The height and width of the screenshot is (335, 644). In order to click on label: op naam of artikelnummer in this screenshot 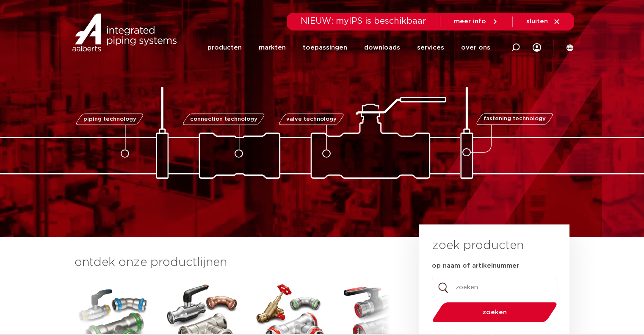, I will do `click(475, 266)`.